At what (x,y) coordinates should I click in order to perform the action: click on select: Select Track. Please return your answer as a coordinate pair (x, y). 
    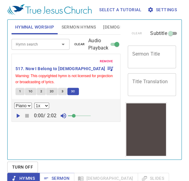
    Looking at the image, I should click on (23, 106).